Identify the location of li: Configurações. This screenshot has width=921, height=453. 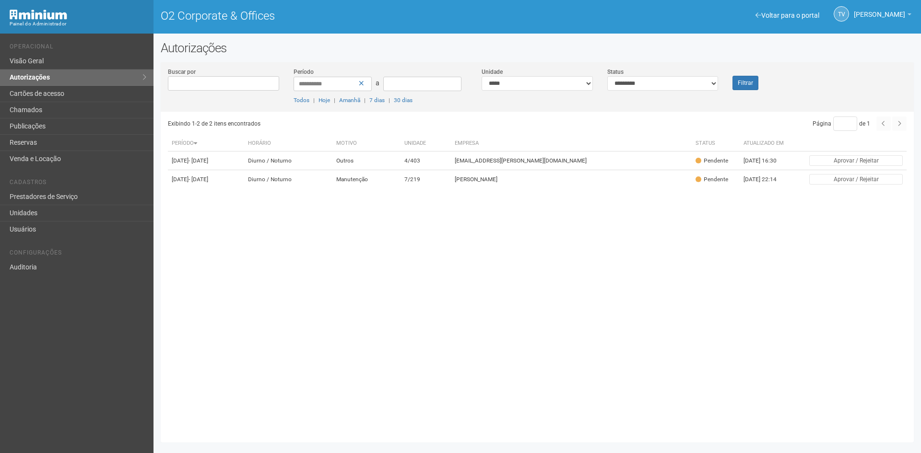
(78, 254).